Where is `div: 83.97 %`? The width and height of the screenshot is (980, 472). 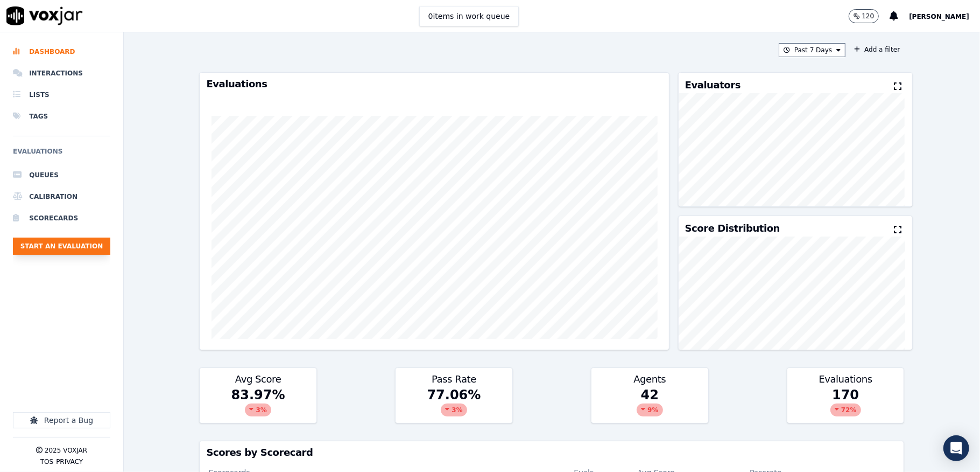
div: 83.97 % is located at coordinates (257, 404).